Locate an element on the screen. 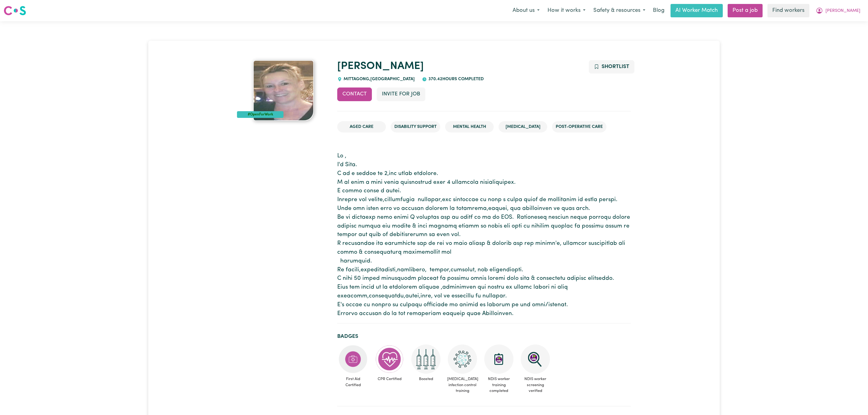 This screenshot has height=415, width=868. button: Safety & resources is located at coordinates (619, 11).